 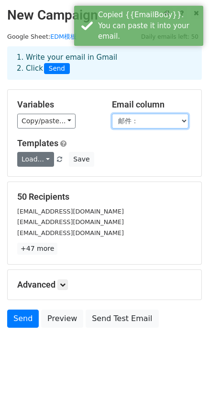 What do you see at coordinates (57, 69) in the screenshot?
I see `span: Send` at bounding box center [57, 69].